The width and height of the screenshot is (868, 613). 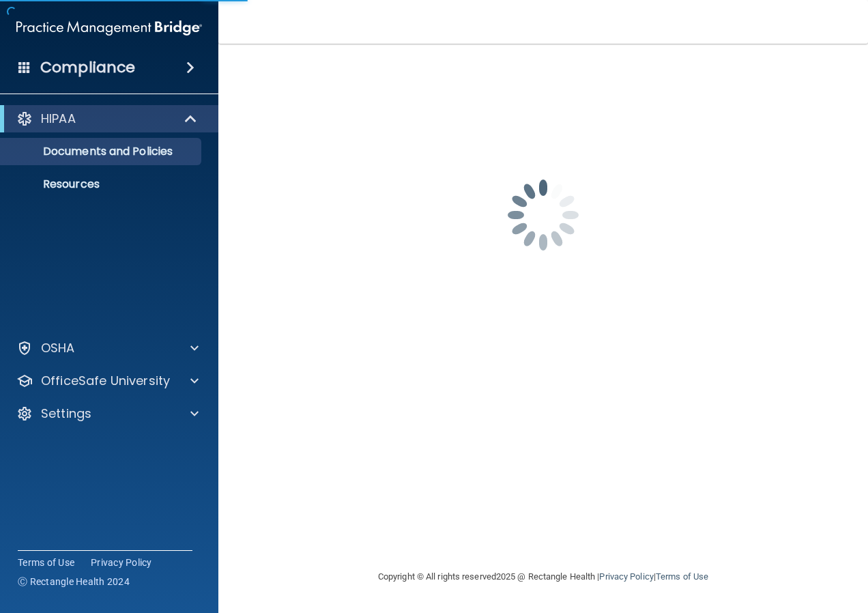 What do you see at coordinates (109, 28) in the screenshot?
I see `img: PMB logo` at bounding box center [109, 28].